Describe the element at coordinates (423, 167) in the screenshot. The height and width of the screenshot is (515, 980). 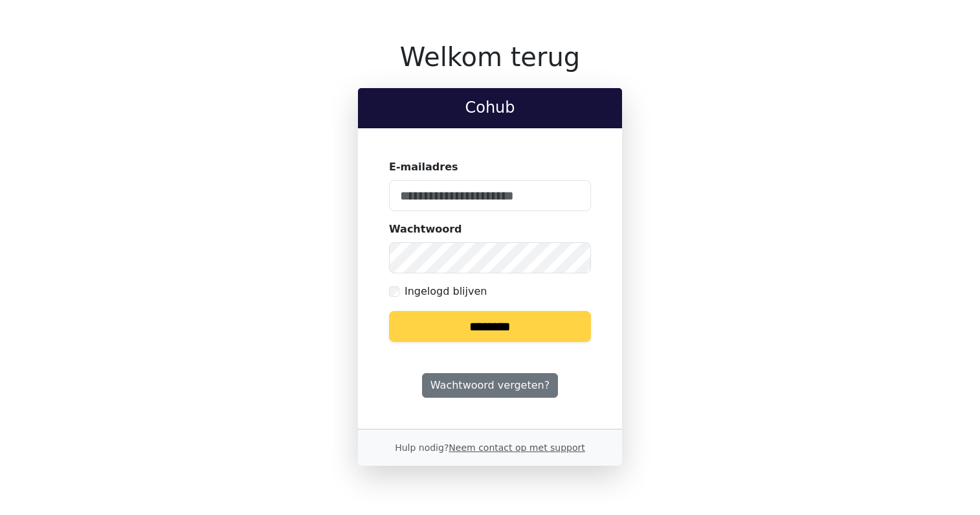
I see `label: E-mailadres` at that location.